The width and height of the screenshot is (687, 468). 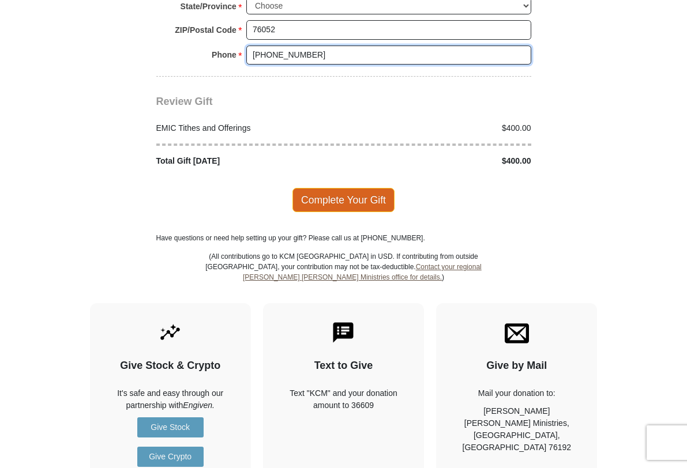 What do you see at coordinates (170, 333) in the screenshot?
I see `img: give-by-stock.svg` at bounding box center [170, 333].